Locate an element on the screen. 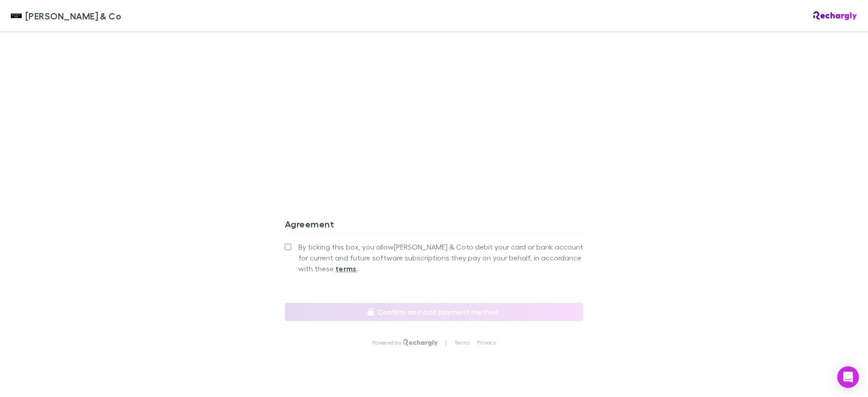  p: Privacy is located at coordinates (486, 342).